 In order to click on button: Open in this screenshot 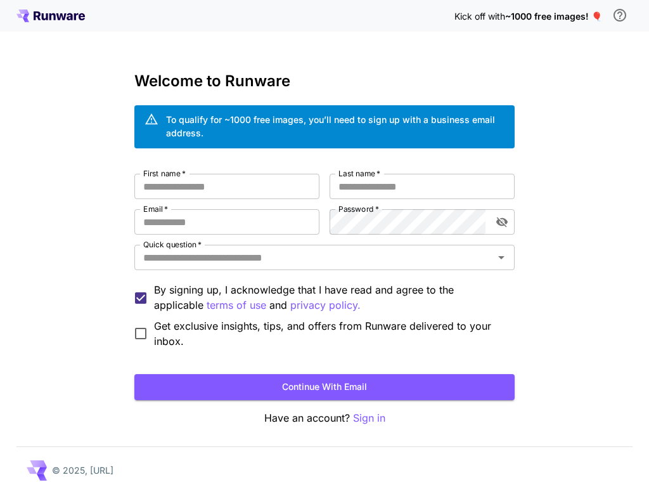, I will do `click(501, 257)`.